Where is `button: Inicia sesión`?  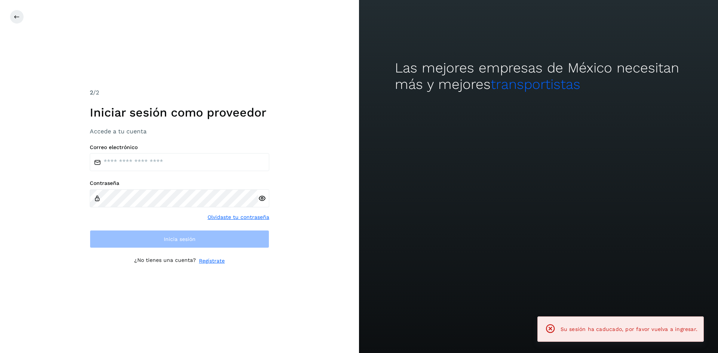
button: Inicia sesión is located at coordinates (179, 239).